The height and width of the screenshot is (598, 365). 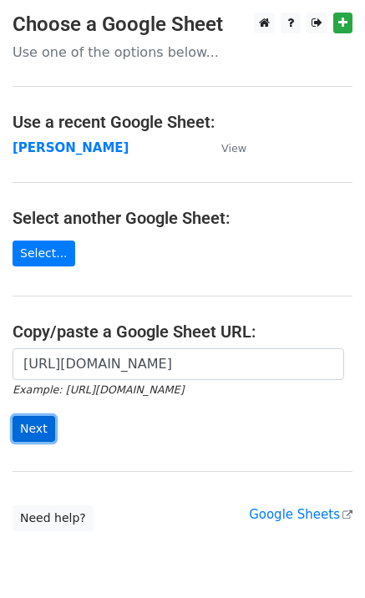 What do you see at coordinates (178, 364) in the screenshot?
I see `input: Paste your Google Sheet URL here` at bounding box center [178, 364].